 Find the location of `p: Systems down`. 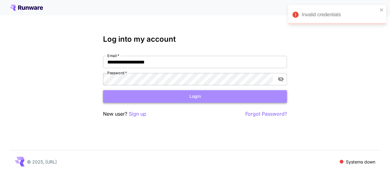

p: Systems down is located at coordinates (361, 162).